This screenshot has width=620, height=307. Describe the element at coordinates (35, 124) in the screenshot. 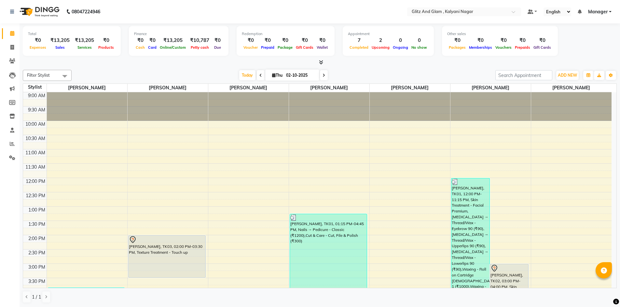

I see `div: 10:00 AM` at that location.